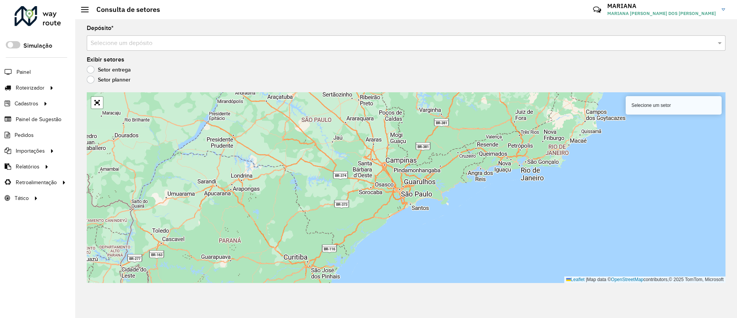  Describe the element at coordinates (576, 279) in the screenshot. I see `a: Leaflet` at that location.